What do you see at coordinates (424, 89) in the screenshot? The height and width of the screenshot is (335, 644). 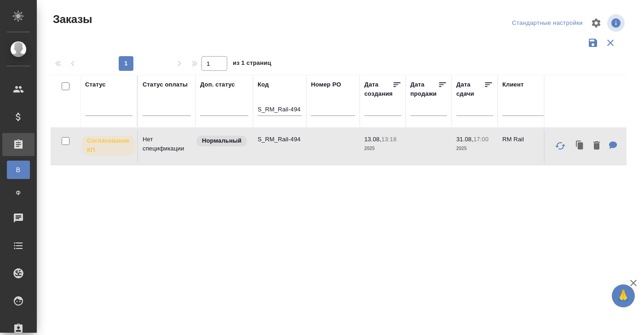 I see `div: Дата продажи` at bounding box center [424, 89].